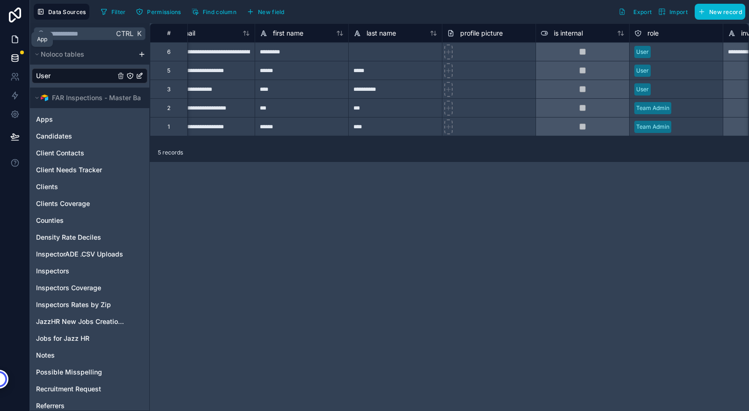 Image resolution: width=749 pixels, height=411 pixels. What do you see at coordinates (642, 12) in the screenshot?
I see `span: Export` at bounding box center [642, 12].